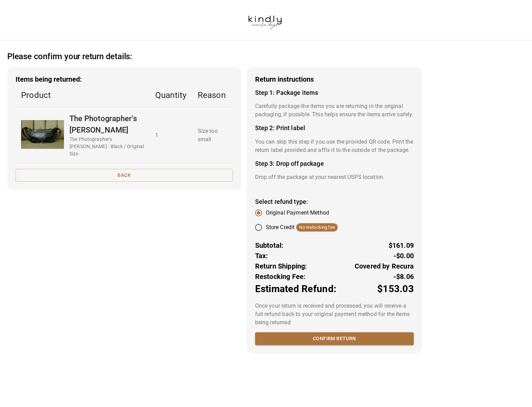  I want to click on div: Store Credit, so click(302, 228).